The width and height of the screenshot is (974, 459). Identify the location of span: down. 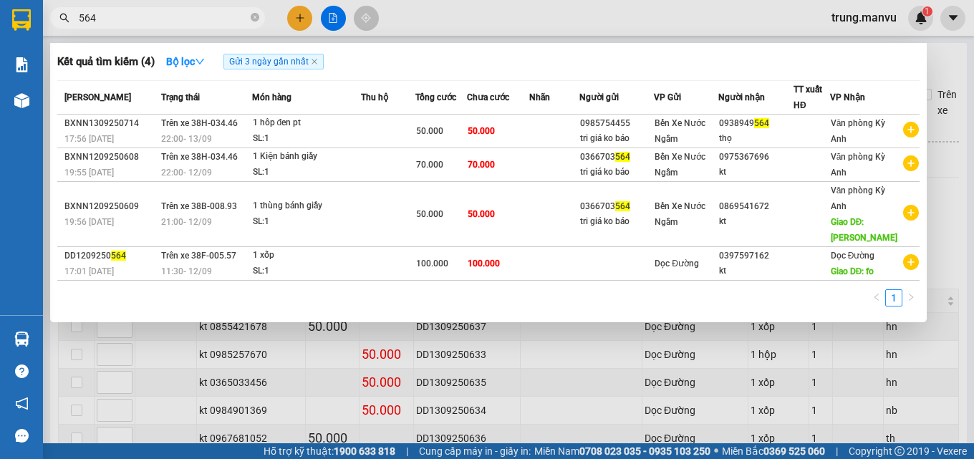
(200, 62).